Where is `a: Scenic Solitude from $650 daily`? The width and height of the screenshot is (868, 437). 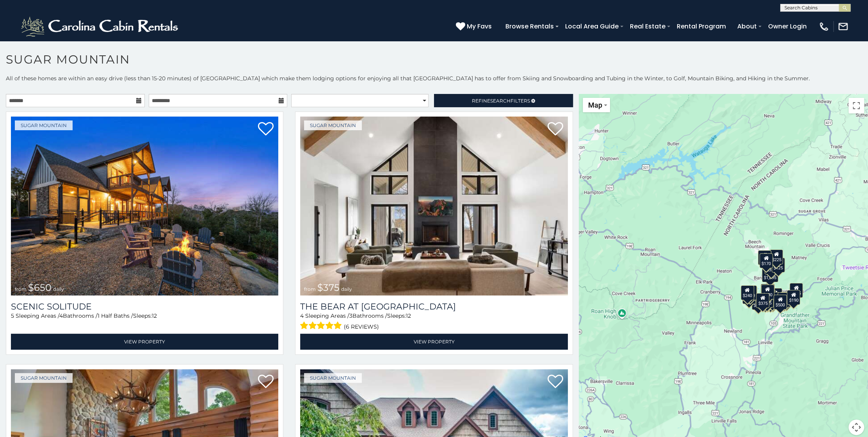 a: Scenic Solitude from $650 daily is located at coordinates (144, 206).